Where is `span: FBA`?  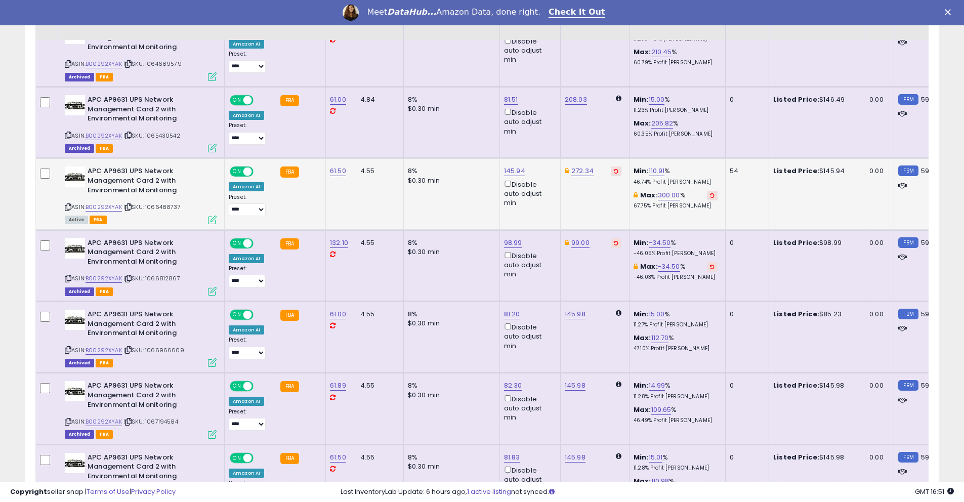
span: FBA is located at coordinates (104, 363).